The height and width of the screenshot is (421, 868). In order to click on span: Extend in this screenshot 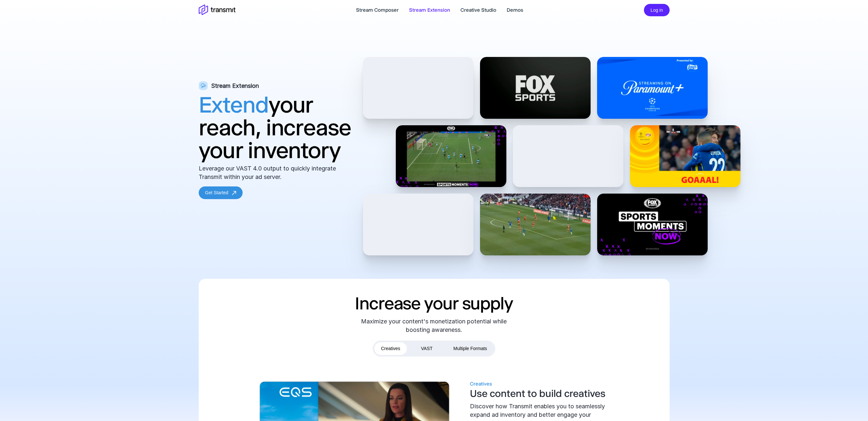, I will do `click(233, 104)`.